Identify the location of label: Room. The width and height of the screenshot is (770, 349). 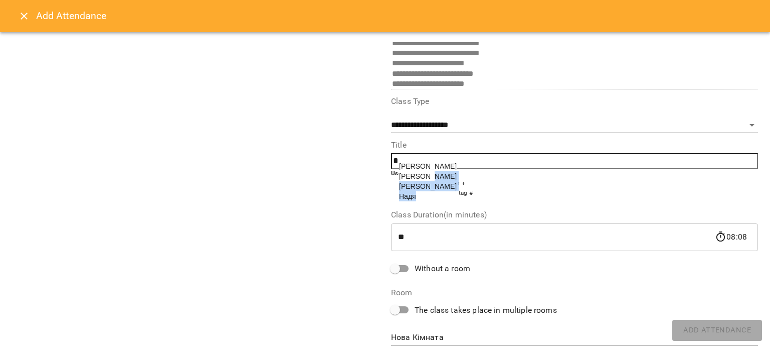
(575, 292).